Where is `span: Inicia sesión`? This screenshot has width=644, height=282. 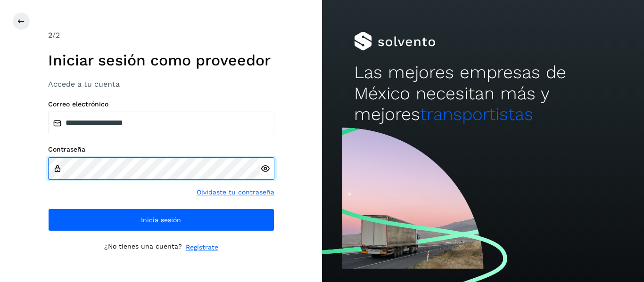 span: Inicia sesión is located at coordinates (161, 220).